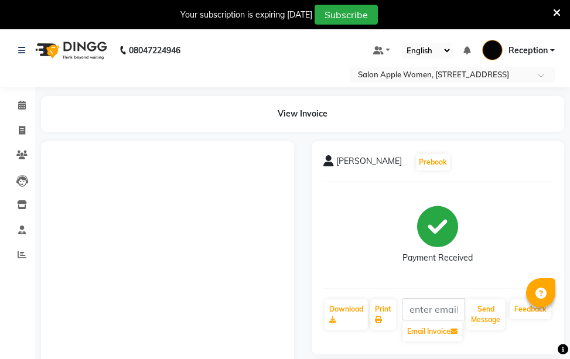 Image resolution: width=570 pixels, height=359 pixels. Describe the element at coordinates (346, 15) in the screenshot. I see `button: Subscribe` at that location.